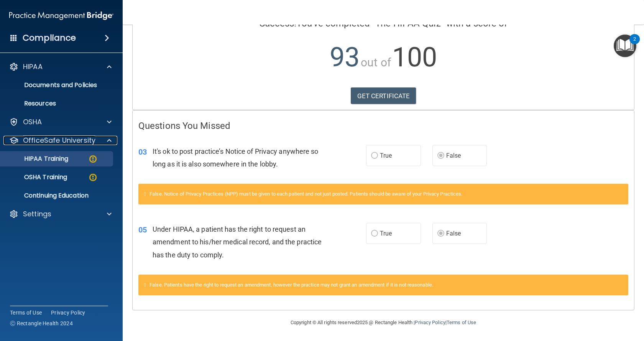 This screenshot has height=341, width=644. Describe the element at coordinates (36, 159) in the screenshot. I see `p: HIPAA Training` at that location.